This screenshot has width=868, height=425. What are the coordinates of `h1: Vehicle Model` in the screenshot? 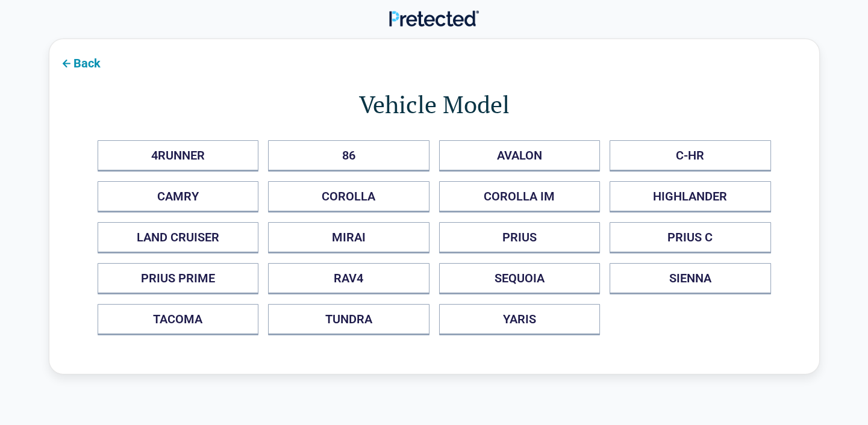 It's located at (434, 104).